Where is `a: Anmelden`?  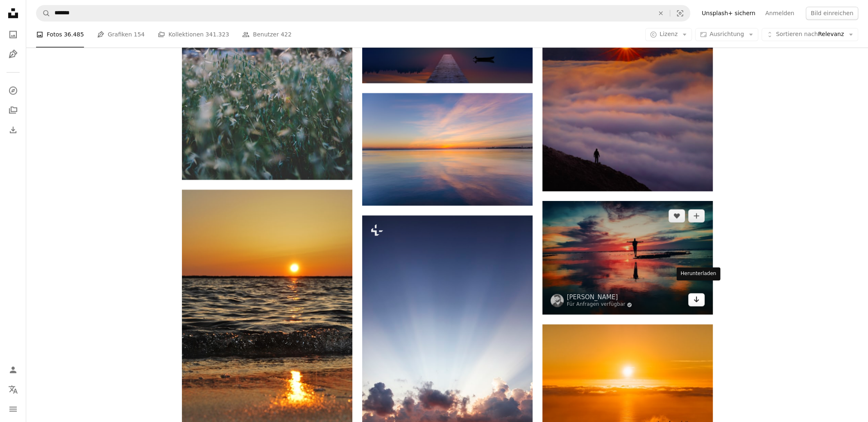 a: Anmelden is located at coordinates (779, 13).